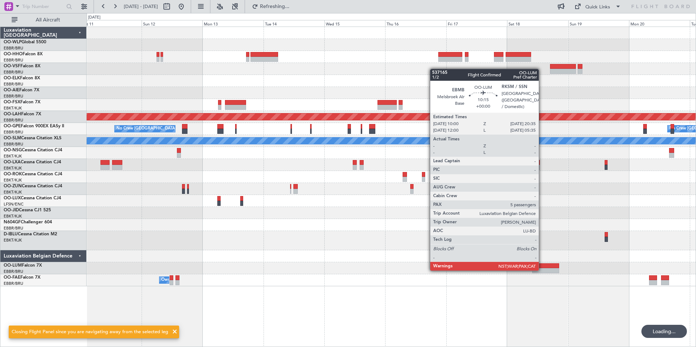  I want to click on div: Loading..., so click(664, 332).